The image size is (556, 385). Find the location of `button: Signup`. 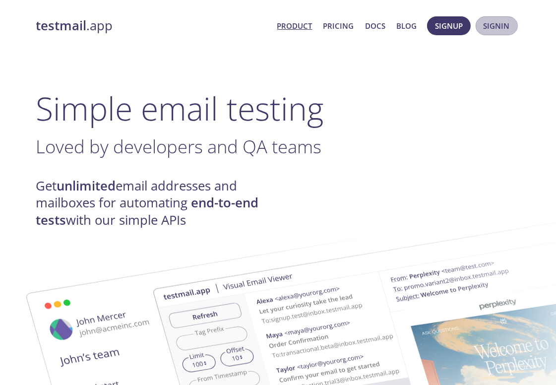

button: Signup is located at coordinates (449, 26).